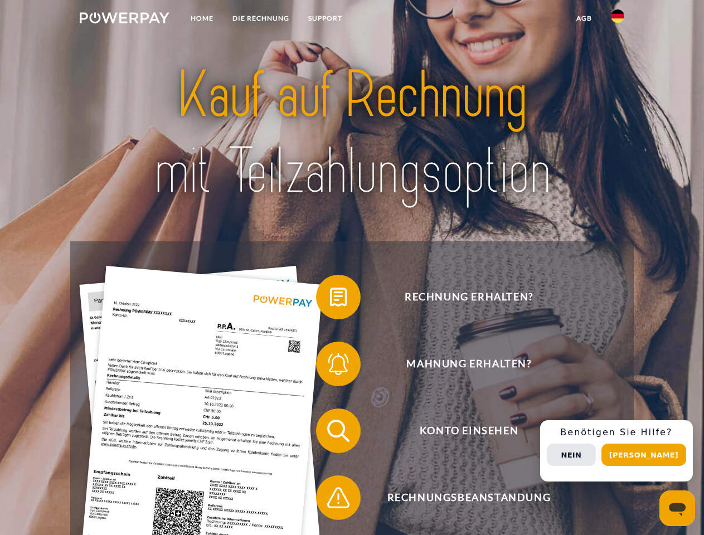  Describe the element at coordinates (469, 297) in the screenshot. I see `span: Rechnung erhalten?` at that location.